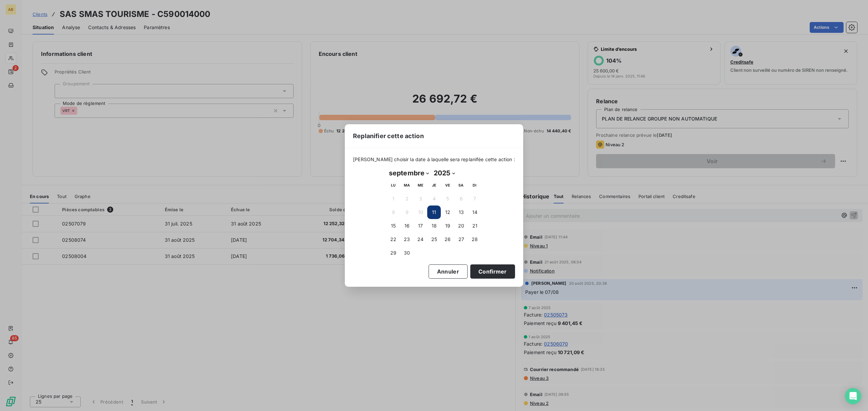 This screenshot has width=868, height=411. Describe the element at coordinates (393, 185) in the screenshot. I see `th: lundi` at that location.